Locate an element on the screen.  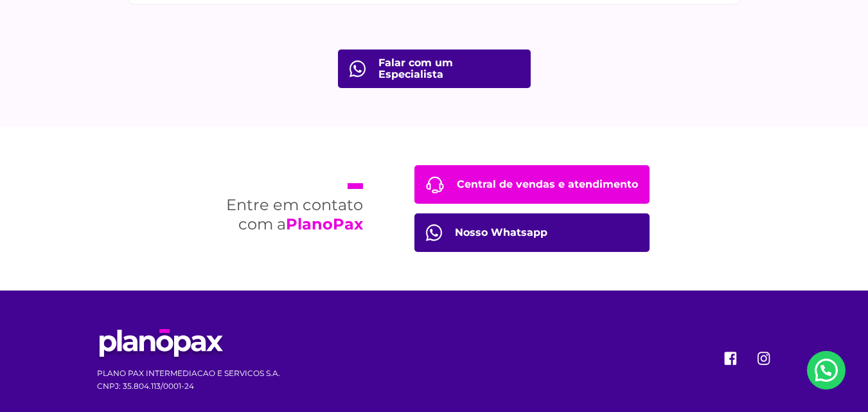
a: Falar com um Especialista is located at coordinates (434, 69).